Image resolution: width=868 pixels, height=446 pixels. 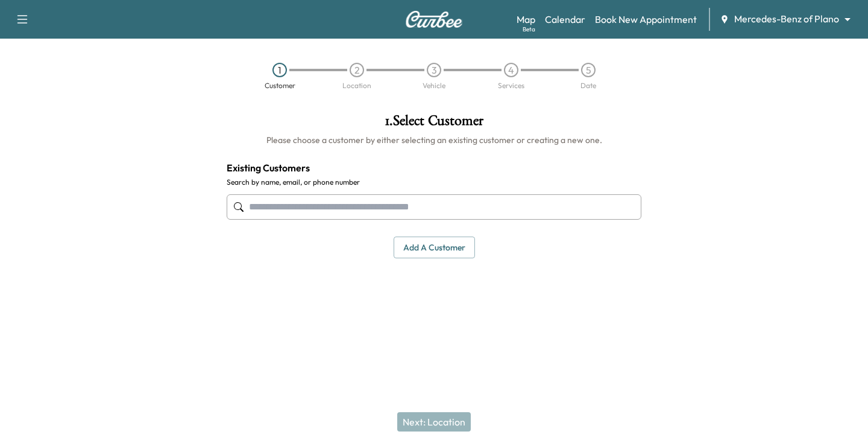 What do you see at coordinates (787, 19) in the screenshot?
I see `span: Mercedes-Benz of Plano` at bounding box center [787, 19].